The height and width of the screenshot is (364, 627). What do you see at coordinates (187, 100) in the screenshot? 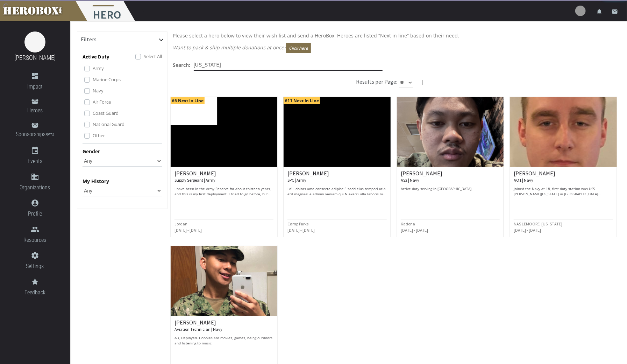
I see `span: #5 Next In Line` at bounding box center [187, 100].